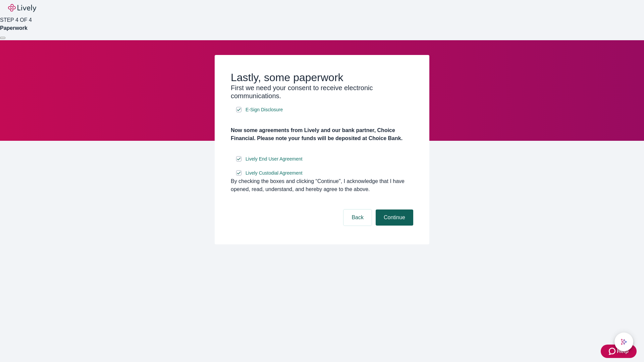  What do you see at coordinates (623, 351) in the screenshot?
I see `span: Help` at bounding box center [623, 351].